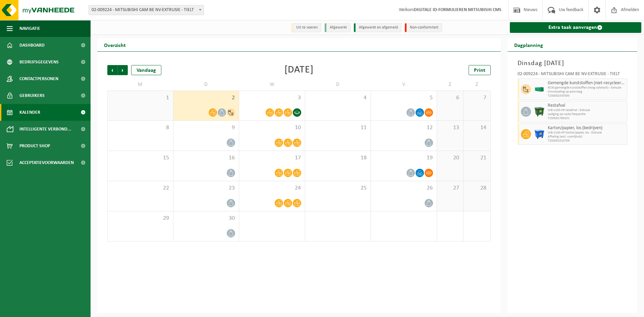  What do you see at coordinates (272, 98) in the screenshot?
I see `span: 3` at bounding box center [272, 98].